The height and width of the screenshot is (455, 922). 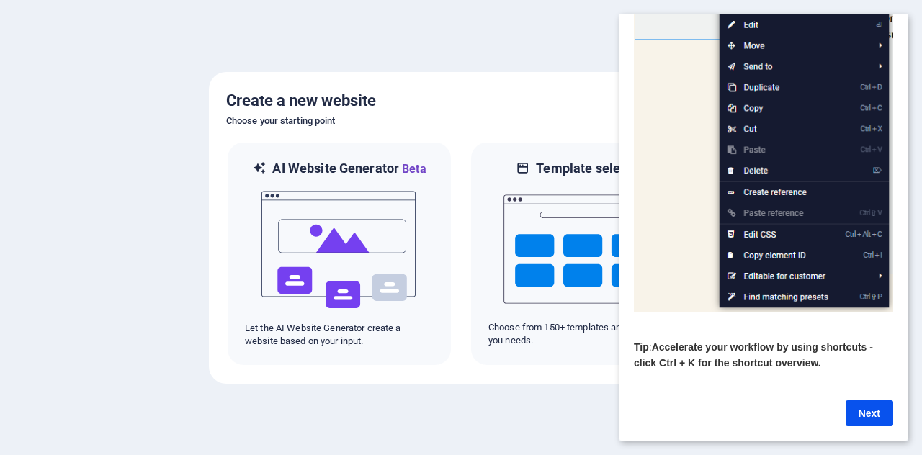 I want to click on span: Tip, so click(x=22, y=333).